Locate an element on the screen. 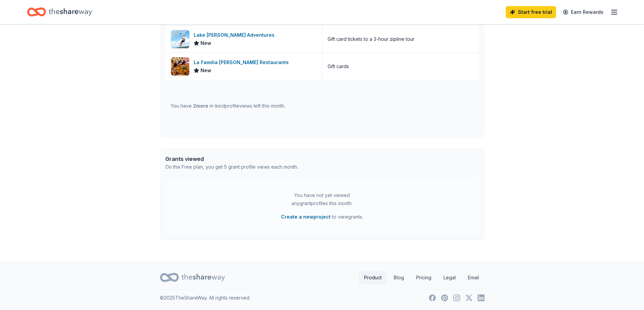  nav: quick links is located at coordinates (422, 278).